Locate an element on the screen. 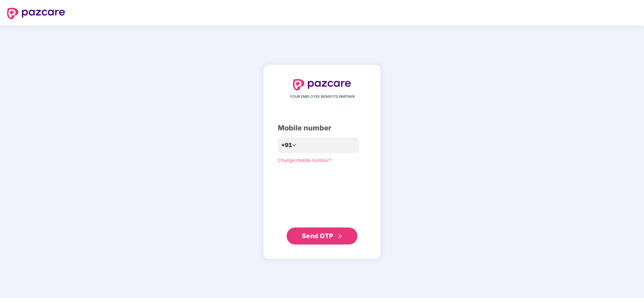  button: Send OTPdouble-right is located at coordinates (322, 236).